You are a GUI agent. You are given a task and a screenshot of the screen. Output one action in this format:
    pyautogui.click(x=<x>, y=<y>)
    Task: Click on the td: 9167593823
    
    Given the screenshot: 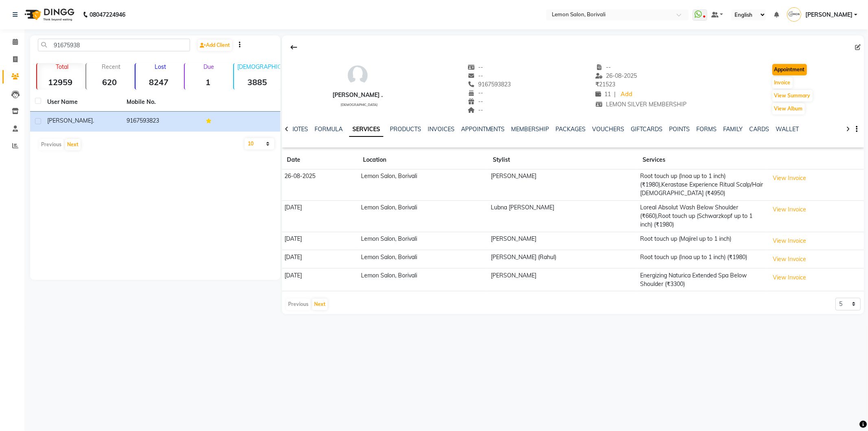 What is the action you would take?
    pyautogui.click(x=161, y=121)
    